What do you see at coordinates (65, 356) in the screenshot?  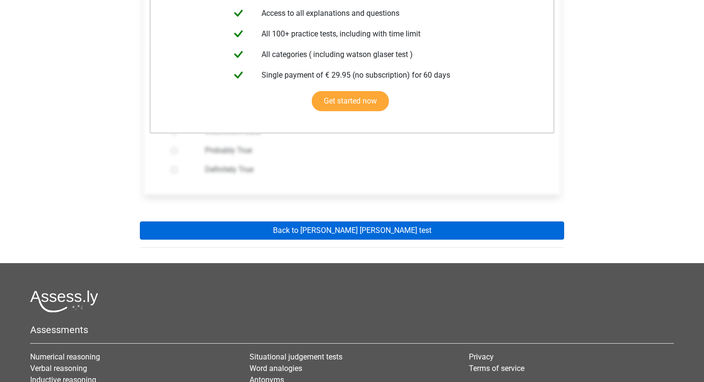 I see `a: Numerical reasoning` at bounding box center [65, 356].